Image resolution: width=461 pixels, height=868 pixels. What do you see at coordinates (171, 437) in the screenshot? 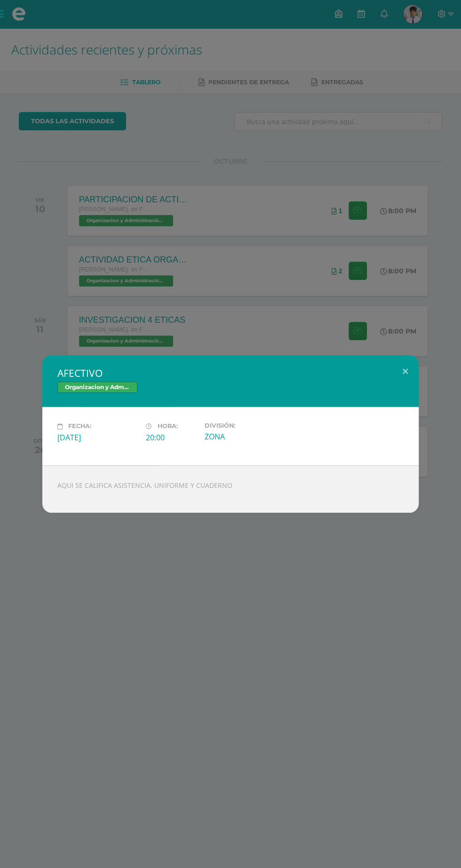
I see `div: 20:00` at bounding box center [171, 437].